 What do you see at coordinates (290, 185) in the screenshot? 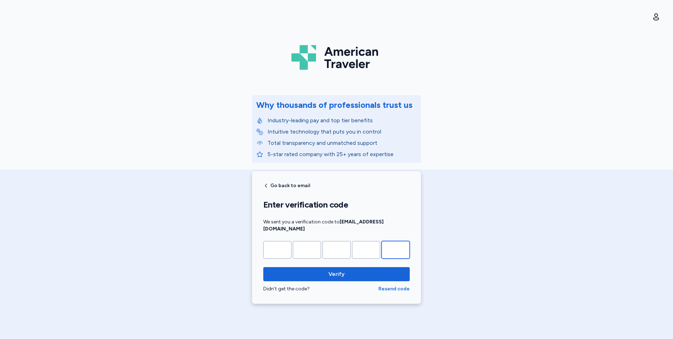
I see `span: Go back to email` at bounding box center [290, 185].